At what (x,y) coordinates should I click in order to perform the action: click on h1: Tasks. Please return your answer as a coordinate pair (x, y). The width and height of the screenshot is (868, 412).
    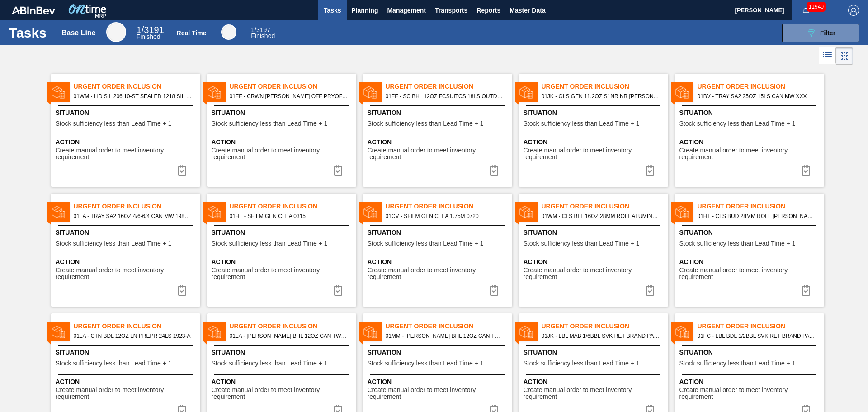
    Looking at the image, I should click on (29, 33).